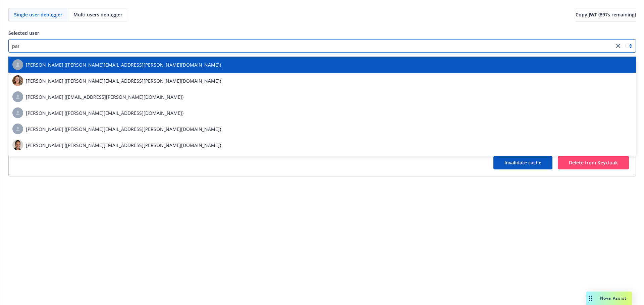  Describe the element at coordinates (618, 46) in the screenshot. I see `a: close` at that location.